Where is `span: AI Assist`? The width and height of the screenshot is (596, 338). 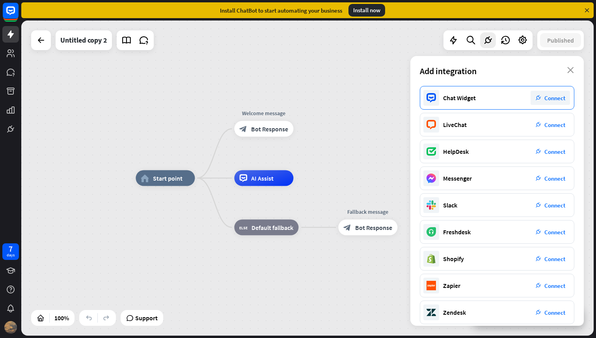
span: AI Assist is located at coordinates (262, 178).